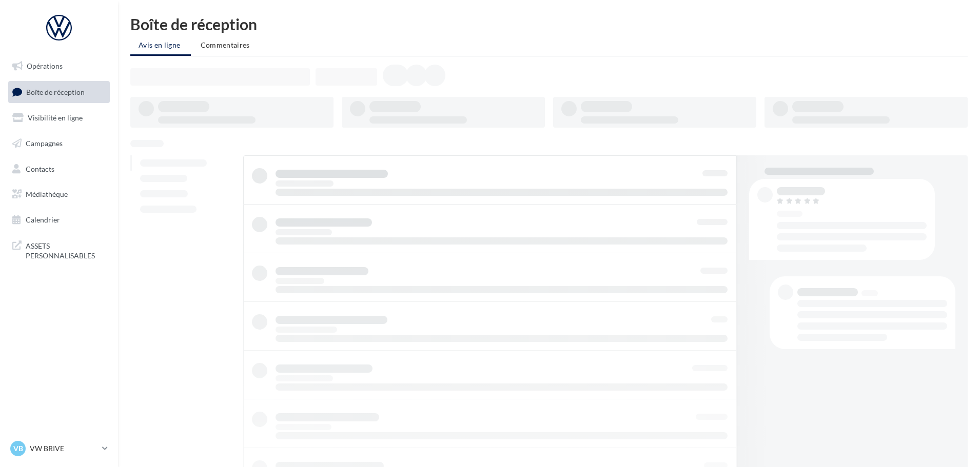  Describe the element at coordinates (43, 219) in the screenshot. I see `span: Calendrier` at that location.